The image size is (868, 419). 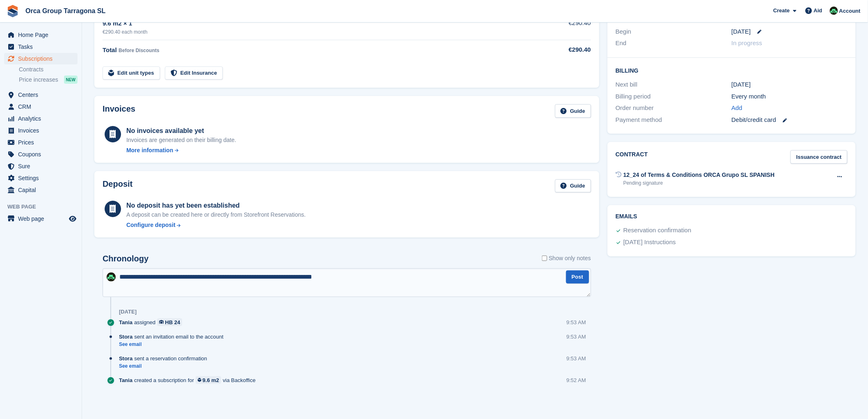 What do you see at coordinates (35, 59) in the screenshot?
I see `font: Subscriptions` at bounding box center [35, 59].